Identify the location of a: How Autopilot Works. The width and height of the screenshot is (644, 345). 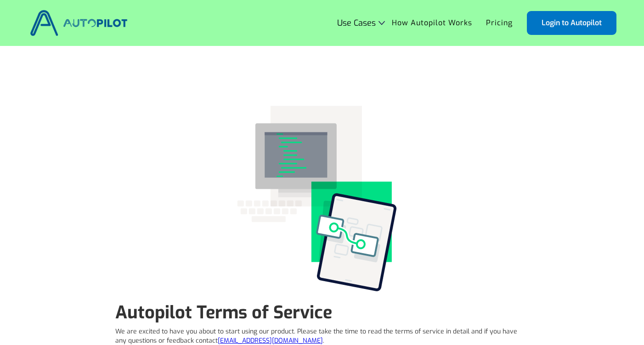
(432, 23).